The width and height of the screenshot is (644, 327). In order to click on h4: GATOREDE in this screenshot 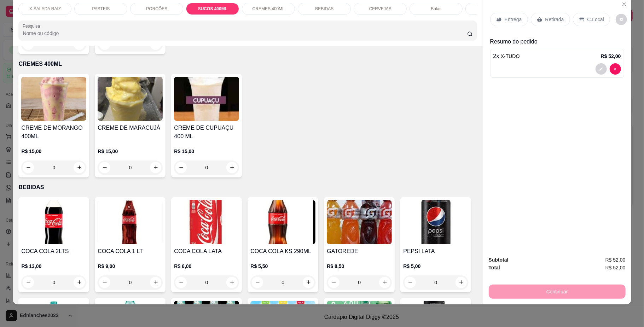, I will do `click(359, 252)`.